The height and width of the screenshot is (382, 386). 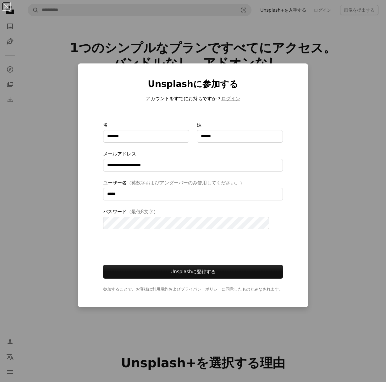 What do you see at coordinates (240, 136) in the screenshot?
I see `input: 姓` at bounding box center [240, 136].